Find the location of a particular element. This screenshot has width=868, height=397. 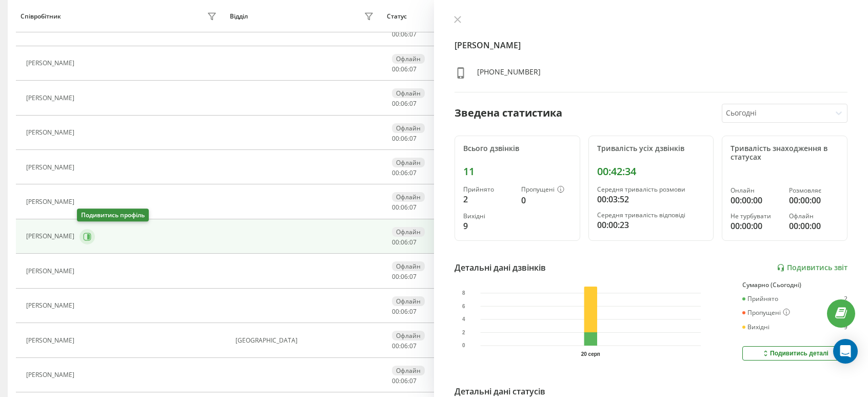

div: 11 is located at coordinates (518, 171).